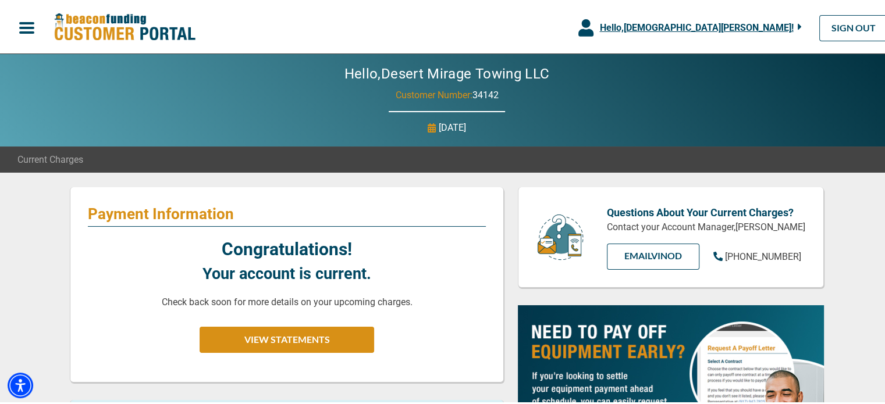 Image resolution: width=885 pixels, height=404 pixels. Describe the element at coordinates (560, 236) in the screenshot. I see `img: customer-service.png` at that location.